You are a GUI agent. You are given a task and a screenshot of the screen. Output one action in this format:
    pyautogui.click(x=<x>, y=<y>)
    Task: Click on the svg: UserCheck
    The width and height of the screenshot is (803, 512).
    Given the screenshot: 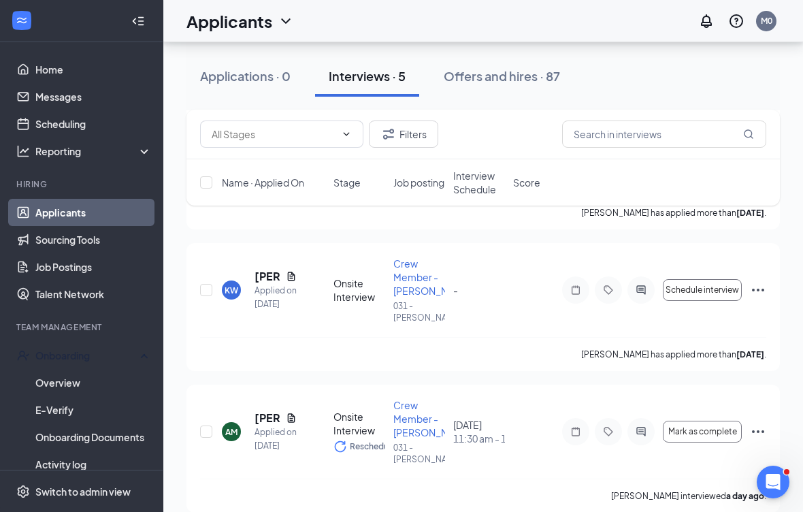 What is the action you would take?
    pyautogui.click(x=23, y=355)
    